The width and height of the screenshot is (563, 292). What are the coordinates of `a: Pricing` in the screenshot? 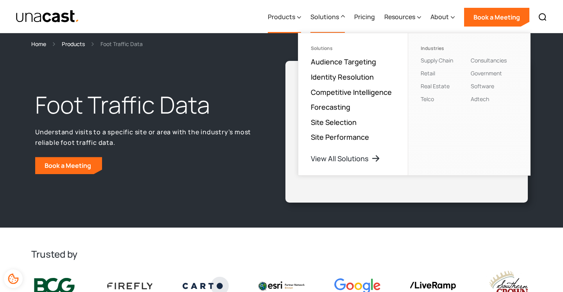 It's located at (364, 17).